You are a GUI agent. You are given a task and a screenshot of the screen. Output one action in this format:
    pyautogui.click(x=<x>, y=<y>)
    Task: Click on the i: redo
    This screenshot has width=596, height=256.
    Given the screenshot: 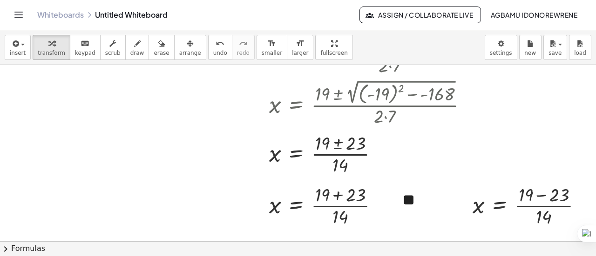 What is the action you would take?
    pyautogui.click(x=243, y=44)
    